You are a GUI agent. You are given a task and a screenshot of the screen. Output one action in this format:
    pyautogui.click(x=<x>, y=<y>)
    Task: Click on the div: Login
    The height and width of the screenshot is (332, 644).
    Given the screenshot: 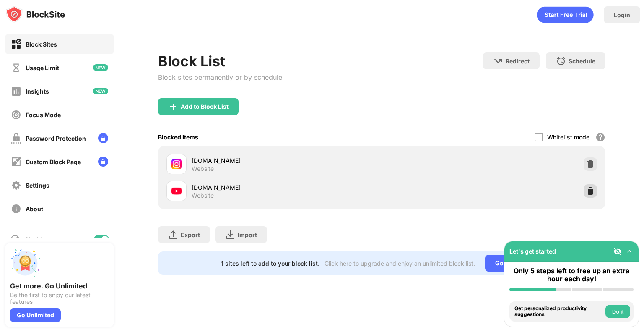 What is the action you would take?
    pyautogui.click(x=622, y=15)
    